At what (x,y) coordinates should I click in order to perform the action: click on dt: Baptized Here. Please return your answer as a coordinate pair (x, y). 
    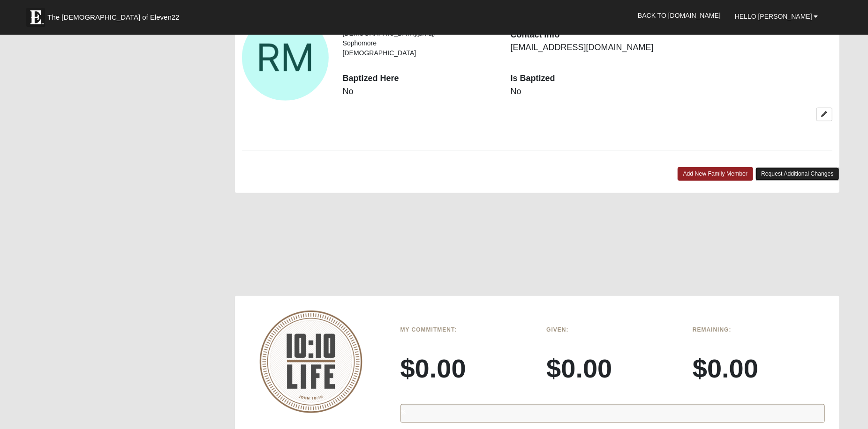
    Looking at the image, I should click on (419, 79).